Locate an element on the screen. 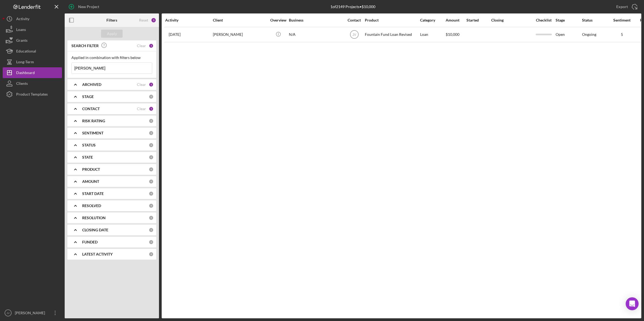  b: LATEST ACTIVITY is located at coordinates (97, 255).